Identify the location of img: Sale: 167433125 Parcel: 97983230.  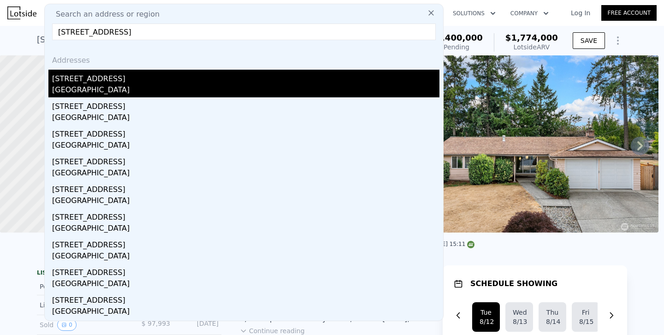
(540, 144).